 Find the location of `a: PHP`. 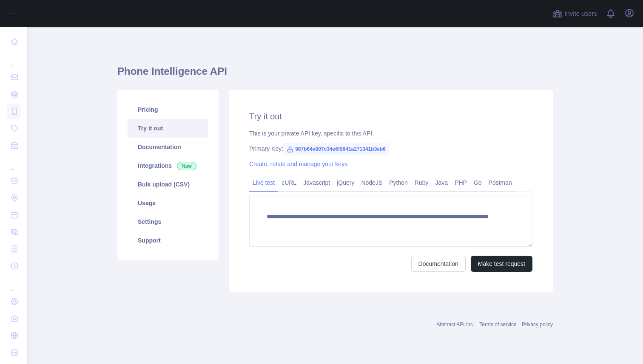

a: PHP is located at coordinates (461, 183).